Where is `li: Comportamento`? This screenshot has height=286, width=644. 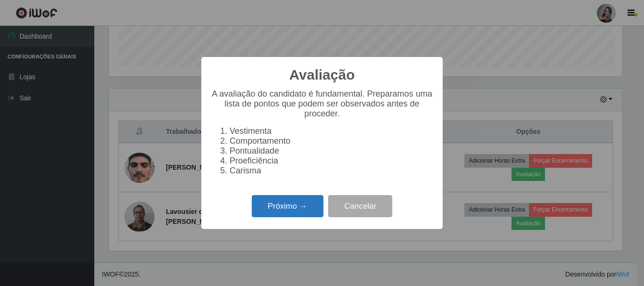
li: Comportamento is located at coordinates (332, 141).